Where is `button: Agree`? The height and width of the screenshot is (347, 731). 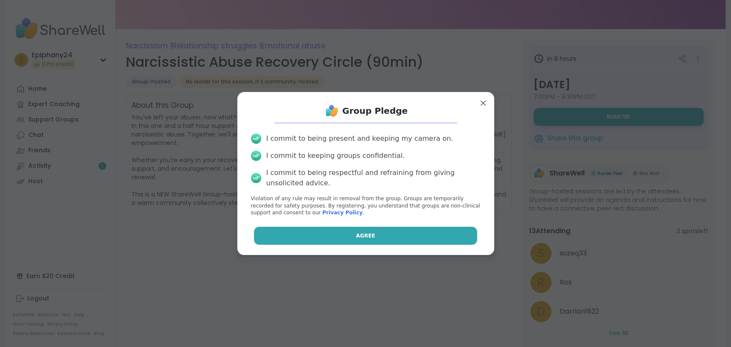 button: Agree is located at coordinates (365, 236).